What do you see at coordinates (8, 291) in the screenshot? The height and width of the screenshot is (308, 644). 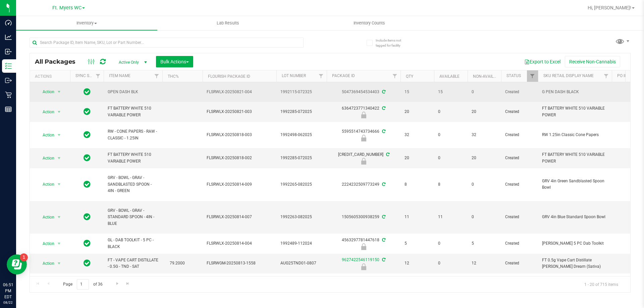 I see `p: 06:51 PM EDT` at bounding box center [8, 291].